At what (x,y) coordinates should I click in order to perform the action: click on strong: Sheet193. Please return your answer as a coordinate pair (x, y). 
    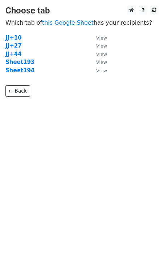
    Looking at the image, I should click on (20, 62).